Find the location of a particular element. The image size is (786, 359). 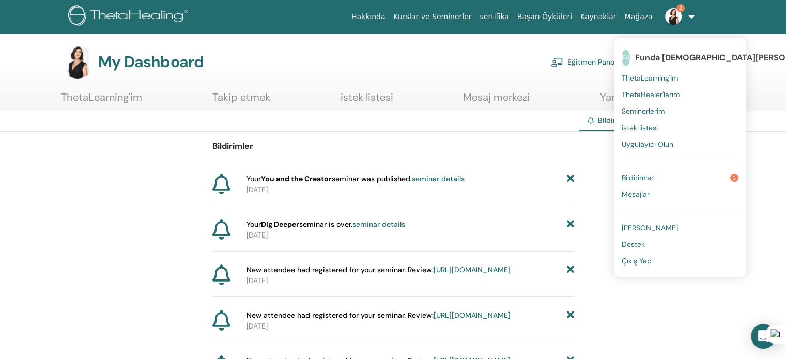

span: FA is located at coordinates (626, 58).